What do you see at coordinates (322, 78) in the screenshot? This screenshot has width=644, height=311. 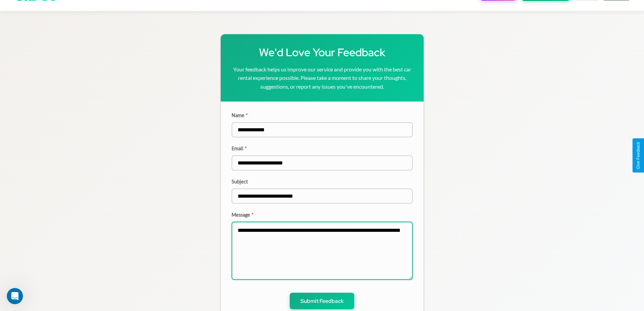 I see `p: Your feedback helps us improve our service and provide you with the best car rental experience po...` at bounding box center [322, 78].